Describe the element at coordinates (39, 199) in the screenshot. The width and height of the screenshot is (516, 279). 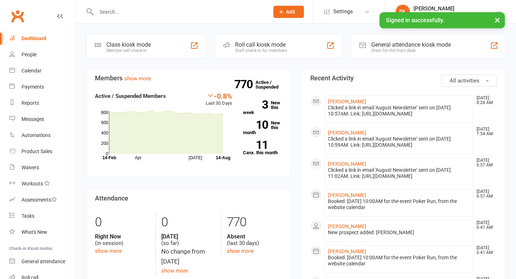
I see `div: Assessments` at that location.